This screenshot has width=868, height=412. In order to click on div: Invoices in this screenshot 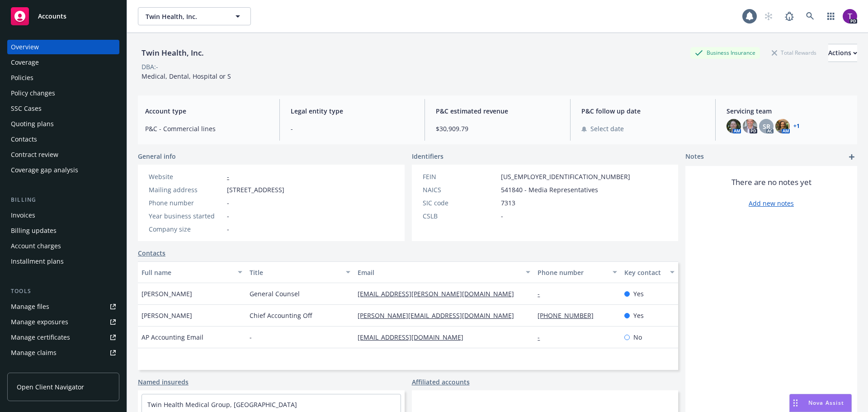, I will do `click(23, 215)`.